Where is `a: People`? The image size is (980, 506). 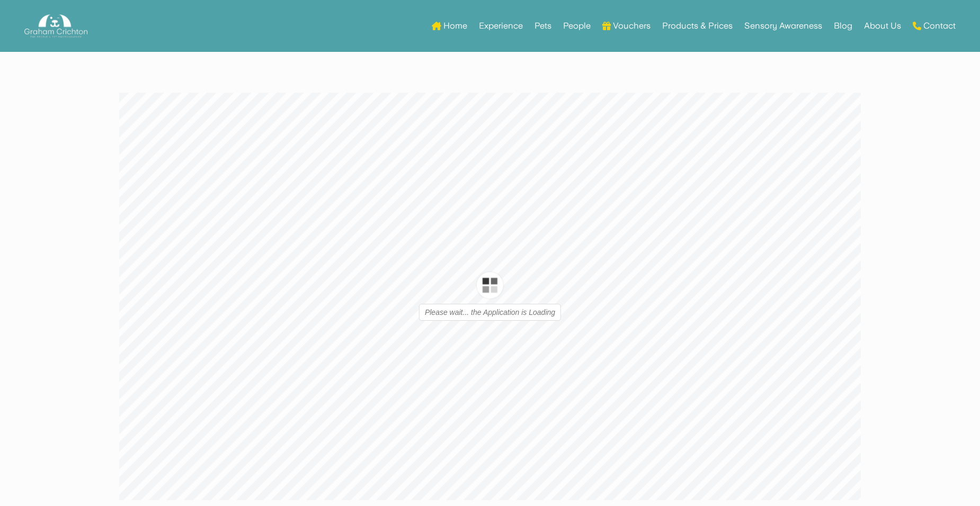 a: People is located at coordinates (577, 26).